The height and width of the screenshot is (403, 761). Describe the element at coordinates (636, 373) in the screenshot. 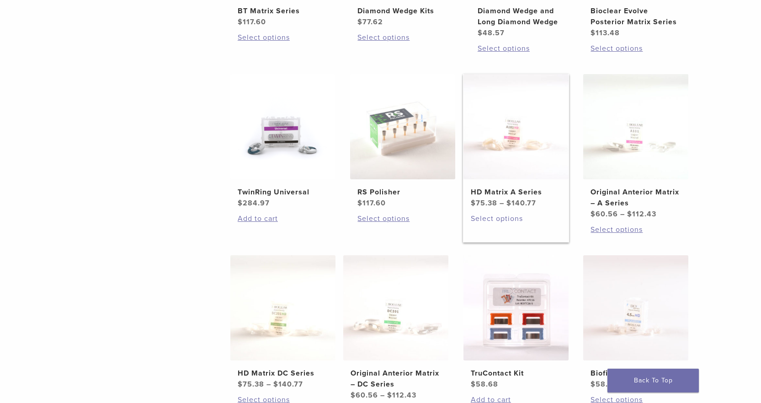

I see `h2: Biofit HD Series` at that location.